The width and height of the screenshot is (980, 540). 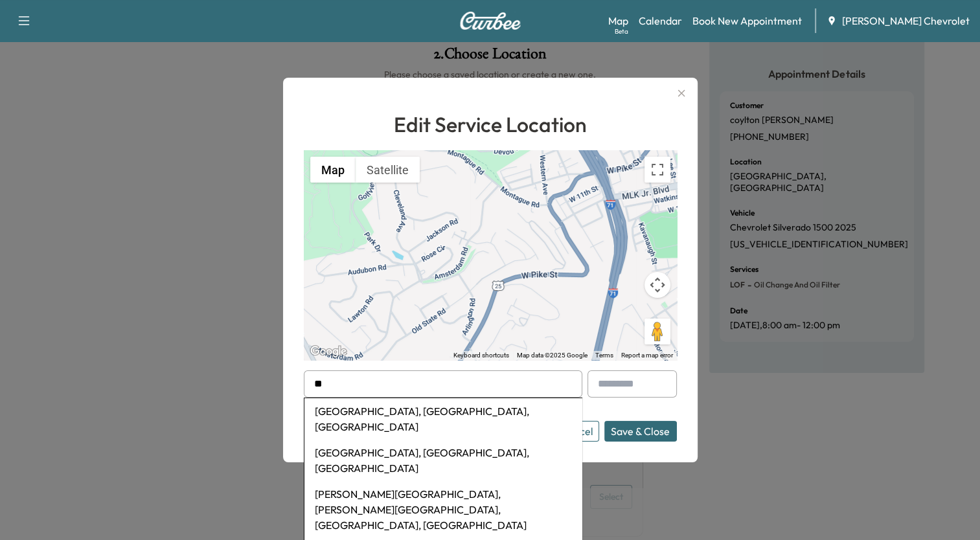 What do you see at coordinates (621, 31) in the screenshot?
I see `div: Beta` at bounding box center [621, 31].